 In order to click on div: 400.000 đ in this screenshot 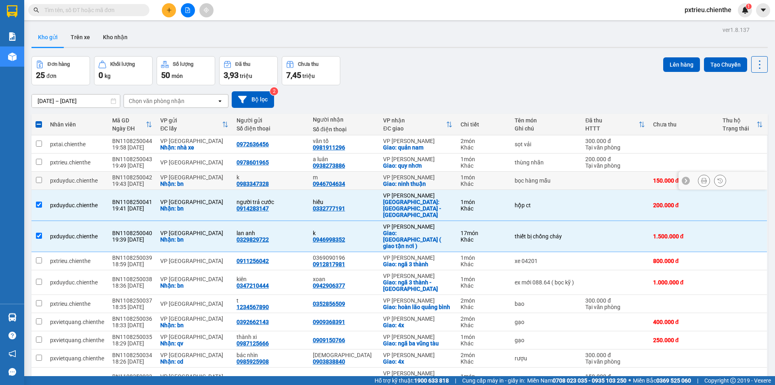, I will do `click(684, 322)`.